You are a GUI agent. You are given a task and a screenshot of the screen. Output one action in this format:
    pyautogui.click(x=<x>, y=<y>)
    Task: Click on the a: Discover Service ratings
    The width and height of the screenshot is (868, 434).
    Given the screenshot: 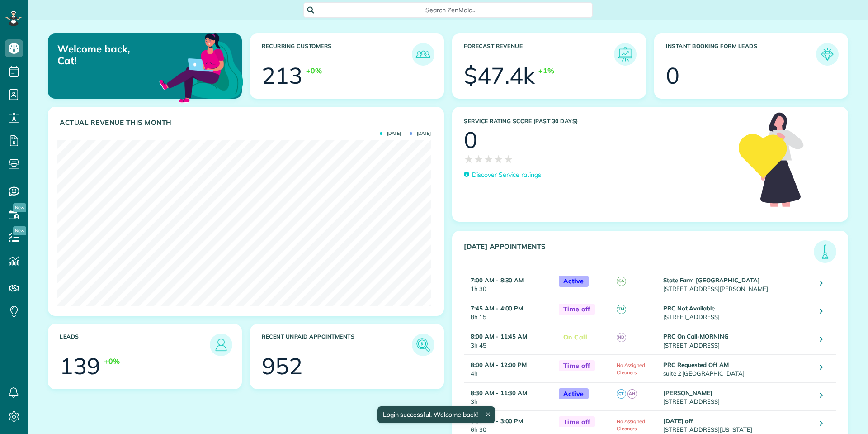 What is the action you would take?
    pyautogui.click(x=503, y=175)
    